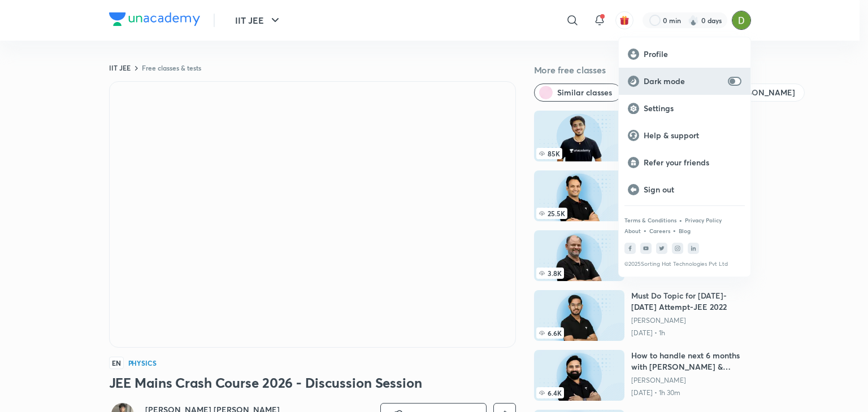 This screenshot has width=868, height=412. Describe the element at coordinates (684, 136) in the screenshot. I see `a: Help & support` at that location.